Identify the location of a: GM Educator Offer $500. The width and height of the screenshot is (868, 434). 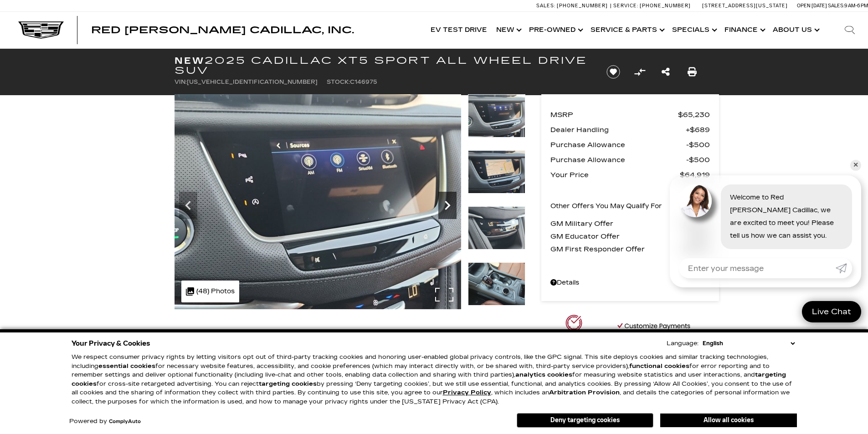
(631, 237).